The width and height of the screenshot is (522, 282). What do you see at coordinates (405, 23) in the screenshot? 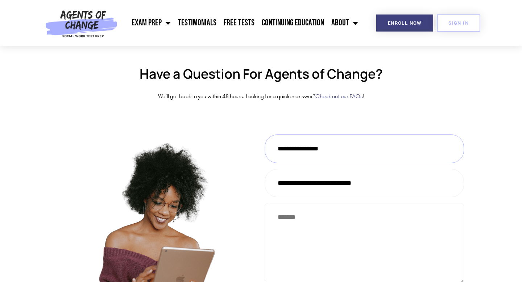
I see `a: Enroll Now` at bounding box center [405, 23].